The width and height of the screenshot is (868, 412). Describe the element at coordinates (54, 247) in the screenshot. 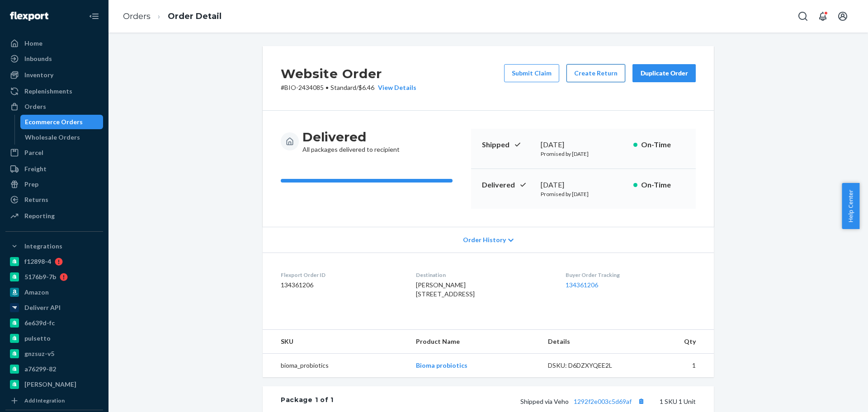

I see `button: Integrations` at that location.